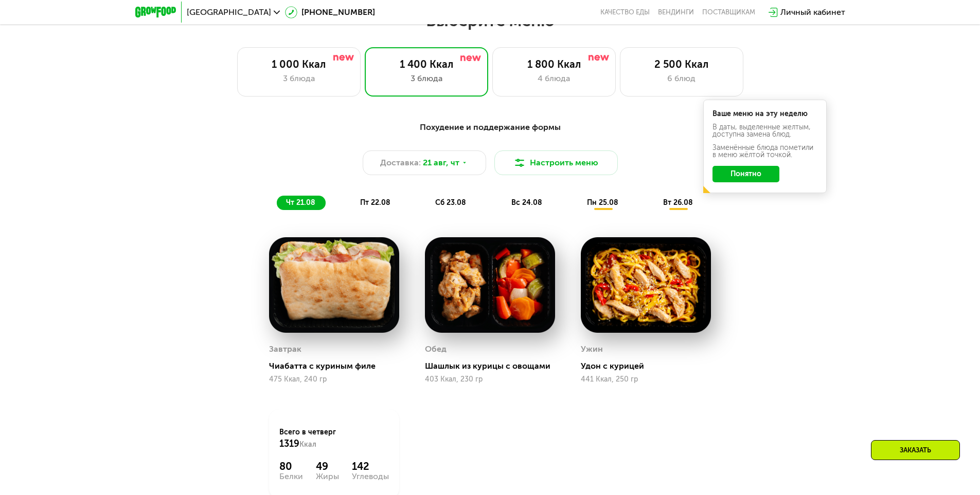 The width and height of the screenshot is (980, 495). I want to click on div: В даты, выделенные желтым, доступна замена блюд., so click(765, 131).